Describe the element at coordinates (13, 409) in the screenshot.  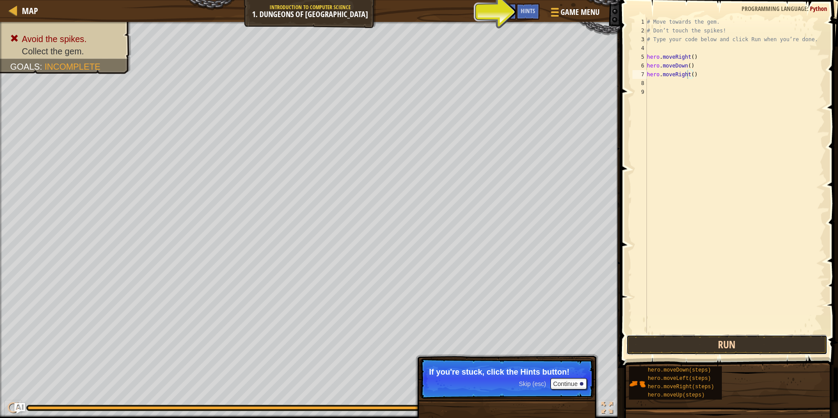
I see `button: Ctrl + P: Play` at that location.